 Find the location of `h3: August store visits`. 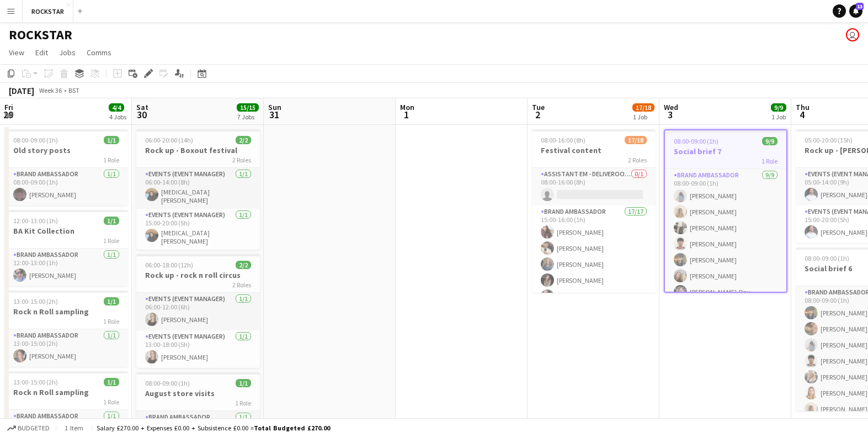

h3: August store visits is located at coordinates (198, 393).